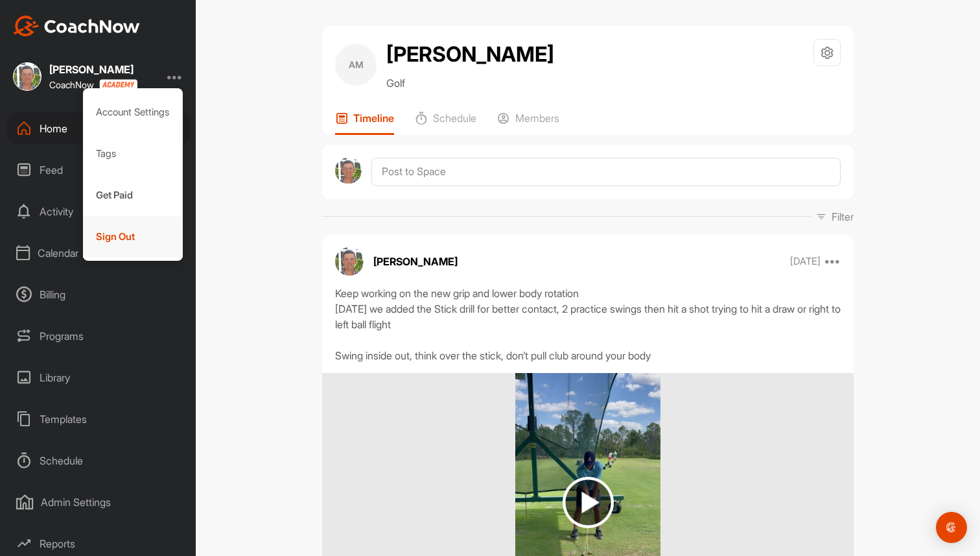 Image resolution: width=980 pixels, height=556 pixels. Describe the element at coordinates (843, 217) in the screenshot. I see `p: Filter` at that location.